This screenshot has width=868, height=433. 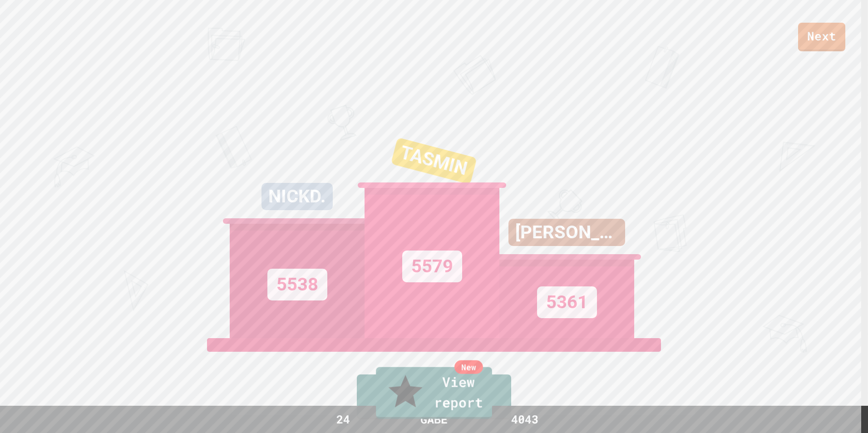 What do you see at coordinates (297, 197) in the screenshot?
I see `div: NICKD.` at bounding box center [297, 197].